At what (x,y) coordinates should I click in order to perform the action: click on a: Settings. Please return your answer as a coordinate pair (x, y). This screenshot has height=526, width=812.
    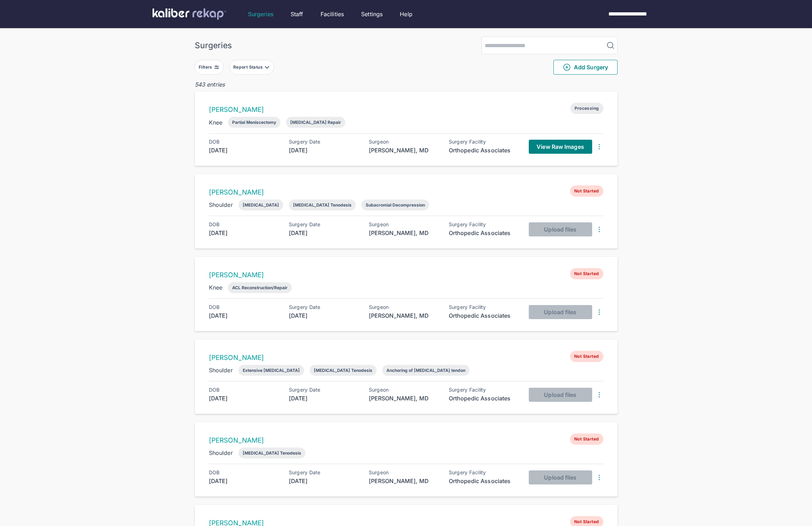
    Looking at the image, I should click on (371, 14).